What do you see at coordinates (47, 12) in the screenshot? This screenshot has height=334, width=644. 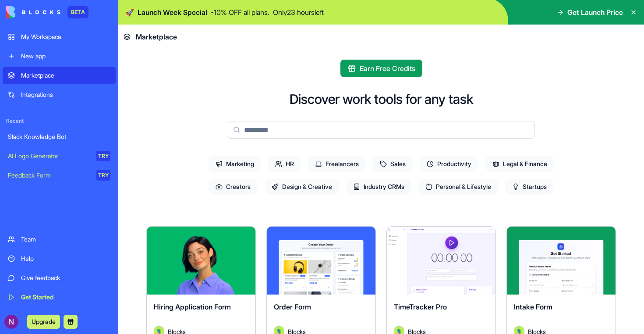 I see `a: BETA` at bounding box center [47, 12].